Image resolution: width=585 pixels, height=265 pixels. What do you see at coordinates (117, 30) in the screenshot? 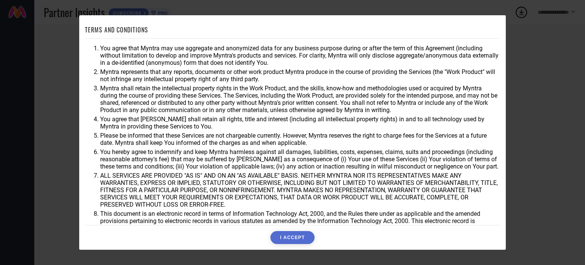
I see `h1: TERMS AND CONDITIONS` at bounding box center [117, 30].